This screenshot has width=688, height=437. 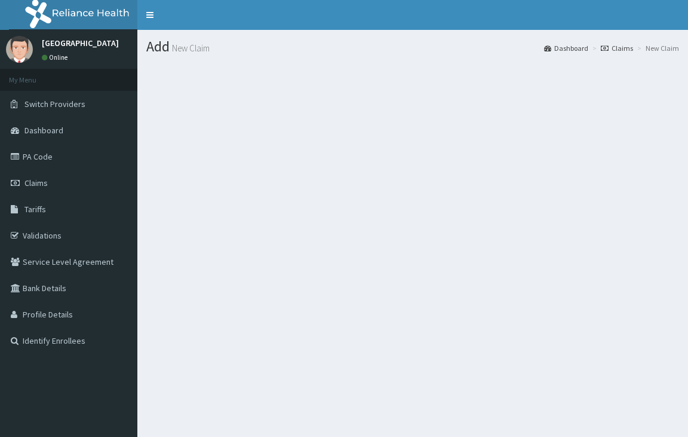 What do you see at coordinates (657, 48) in the screenshot?
I see `li: New Claim` at bounding box center [657, 48].